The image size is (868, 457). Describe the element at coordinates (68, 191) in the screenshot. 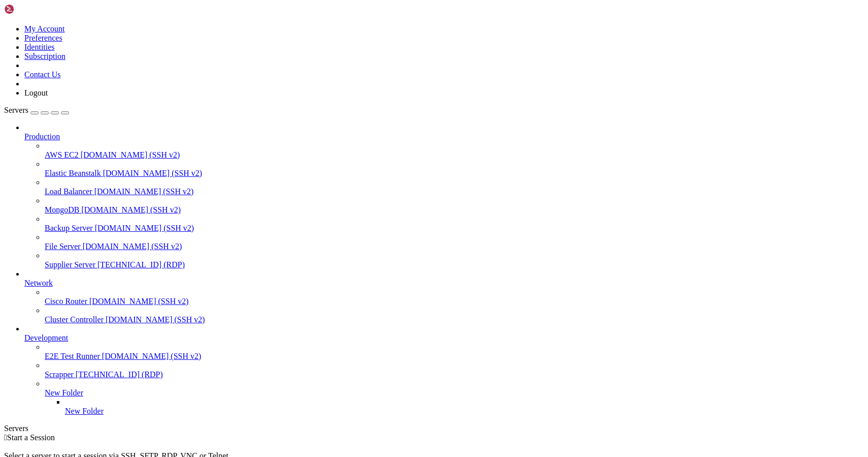

I see `span: Load Balancer` at that location.